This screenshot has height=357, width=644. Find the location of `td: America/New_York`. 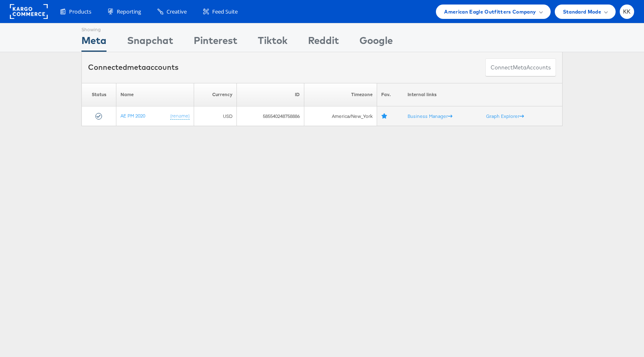

td: America/New_York is located at coordinates (340, 116).